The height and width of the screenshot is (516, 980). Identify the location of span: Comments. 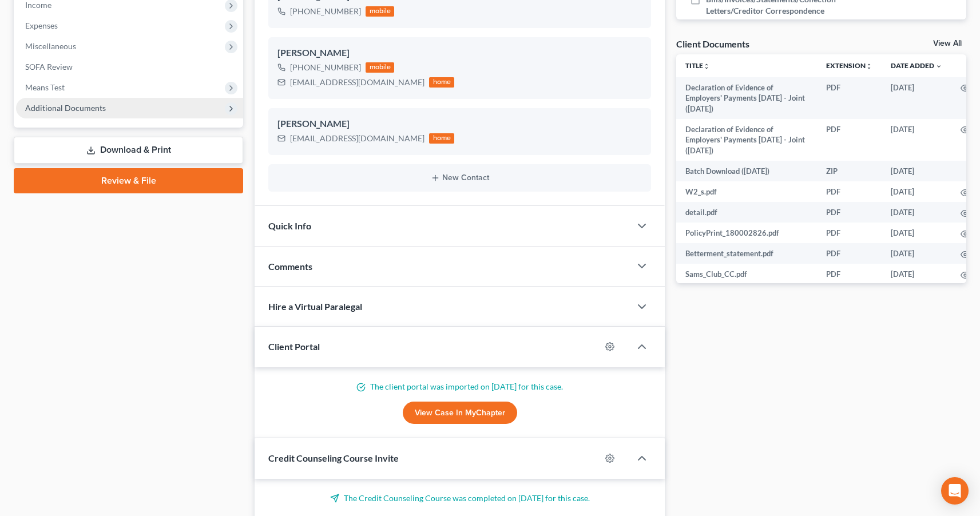
(290, 266).